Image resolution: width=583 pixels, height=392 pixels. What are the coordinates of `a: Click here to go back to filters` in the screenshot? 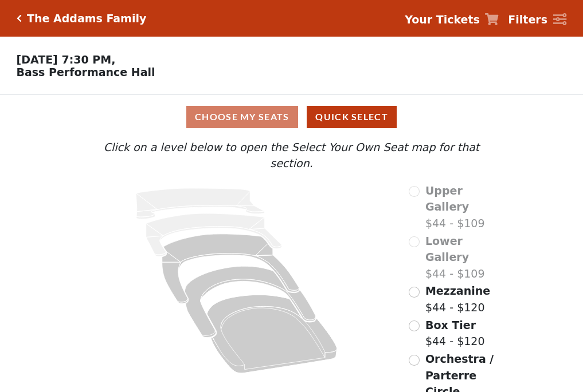 It's located at (19, 18).